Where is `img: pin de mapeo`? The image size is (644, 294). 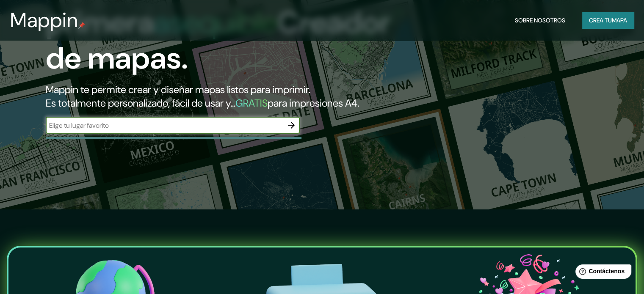 img: pin de mapeo is located at coordinates (82, 26).